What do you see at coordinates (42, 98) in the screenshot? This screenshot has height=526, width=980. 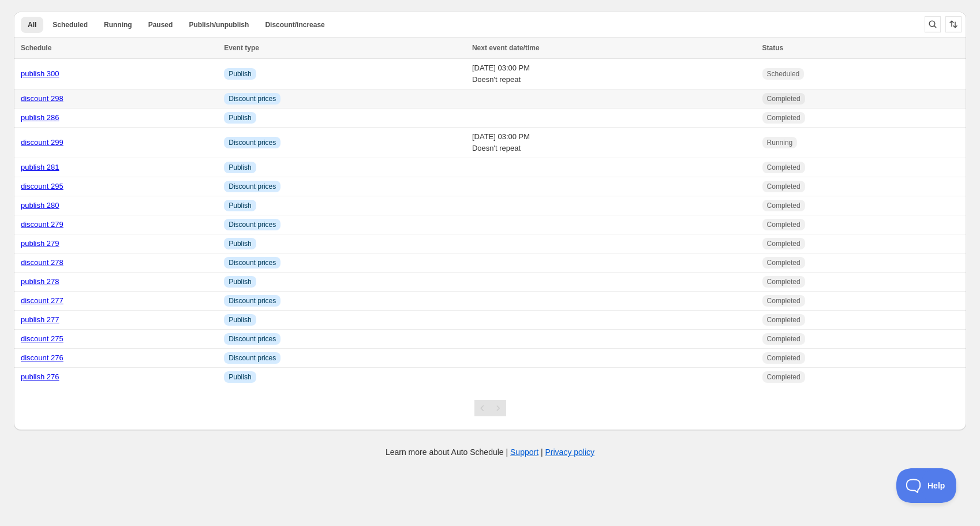 I see `a: discount 298` at bounding box center [42, 98].